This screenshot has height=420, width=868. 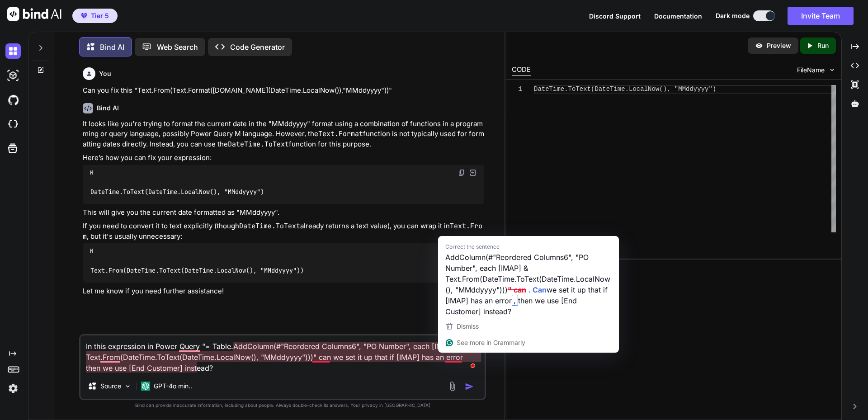 What do you see at coordinates (282, 405) in the screenshot?
I see `p: Bind can provide inaccurate information, including about people. Always double-check its answers....` at bounding box center [282, 405].